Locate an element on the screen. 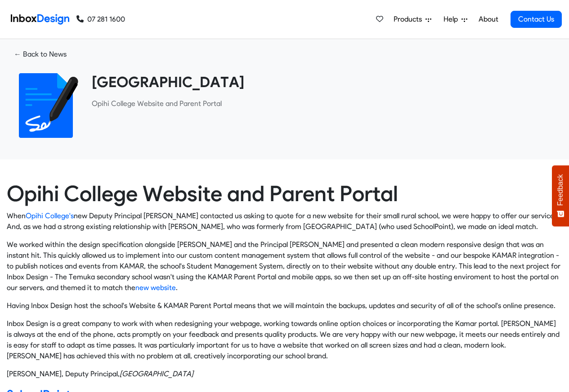 Image resolution: width=569 pixels, height=392 pixels. a: Help is located at coordinates (455, 19).